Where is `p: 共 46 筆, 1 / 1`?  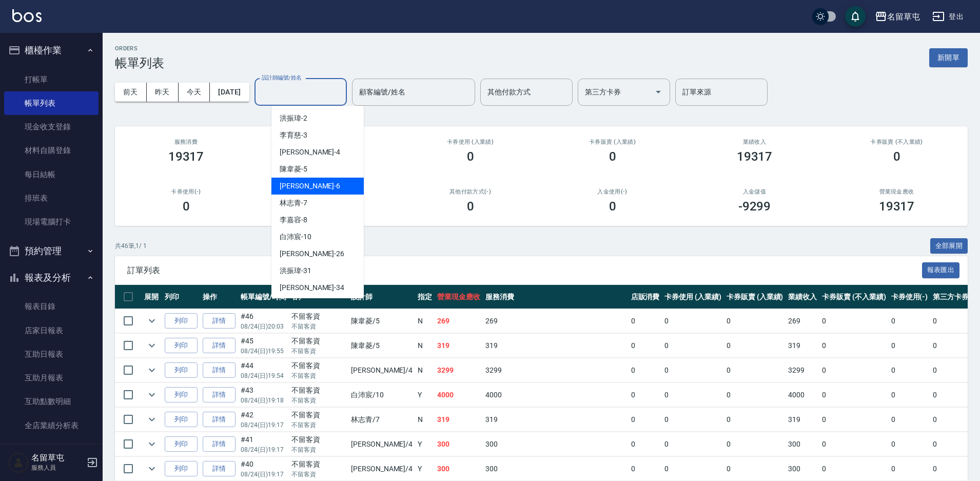 p: 共 46 筆, 1 / 1 is located at coordinates (131, 246).